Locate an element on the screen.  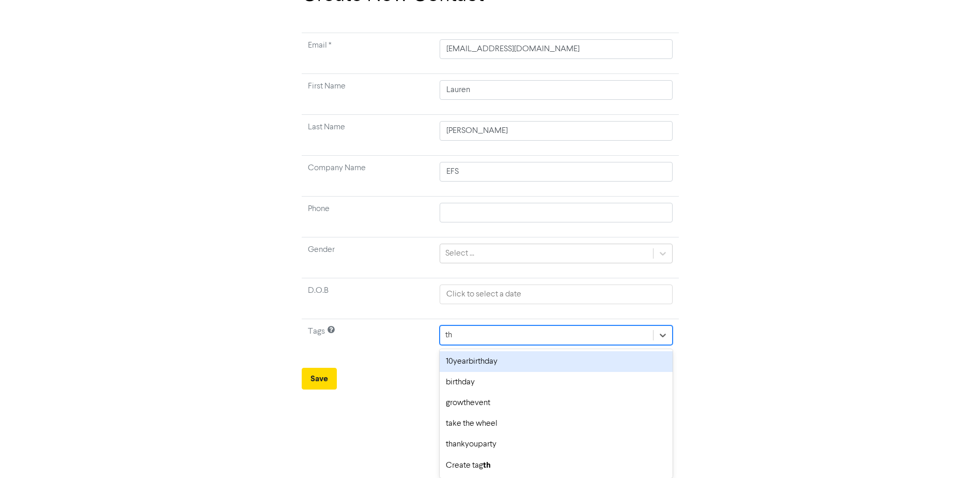
td: Company Name is located at coordinates (368, 176).